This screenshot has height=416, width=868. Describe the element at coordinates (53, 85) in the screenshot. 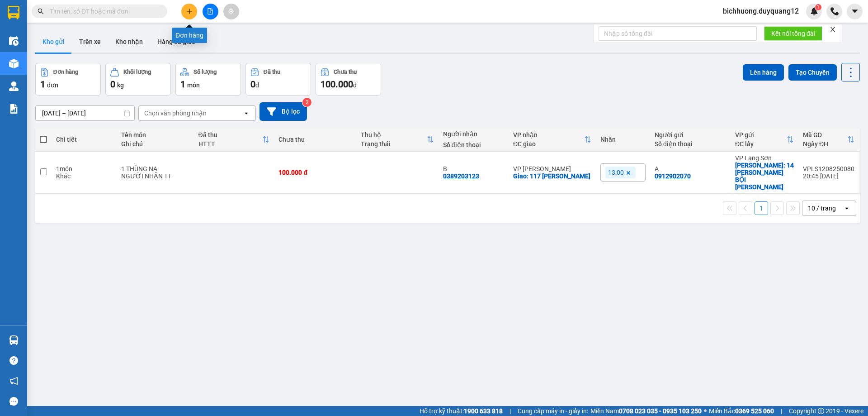

I see `span: đơn` at that location.